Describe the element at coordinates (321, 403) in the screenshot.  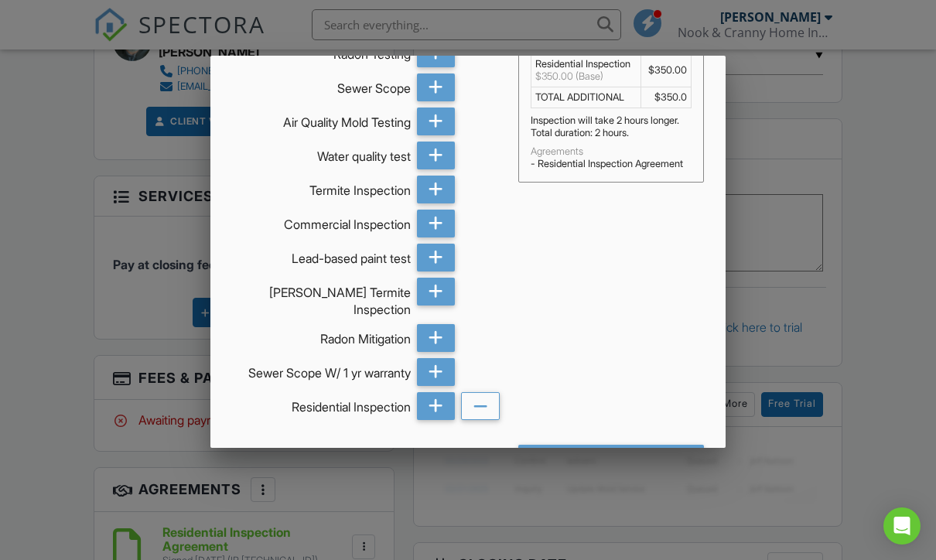
I see `div: Residential Inspection` at that location.